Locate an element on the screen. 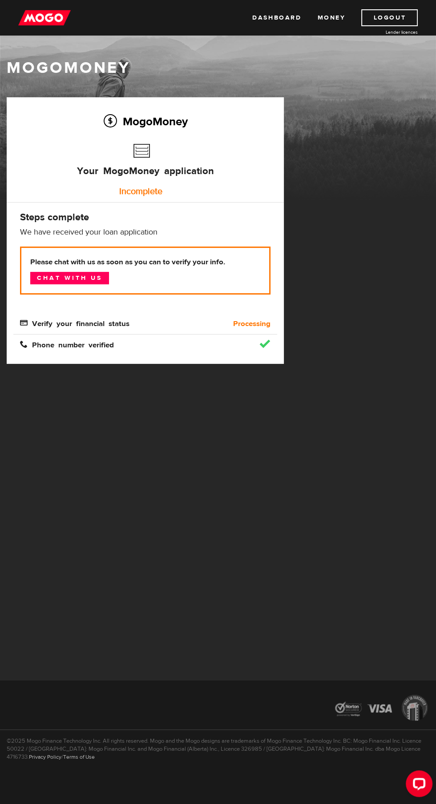 This screenshot has height=804, width=436. b: Please chat with us as soon as you can to verify your info. is located at coordinates (145, 262).